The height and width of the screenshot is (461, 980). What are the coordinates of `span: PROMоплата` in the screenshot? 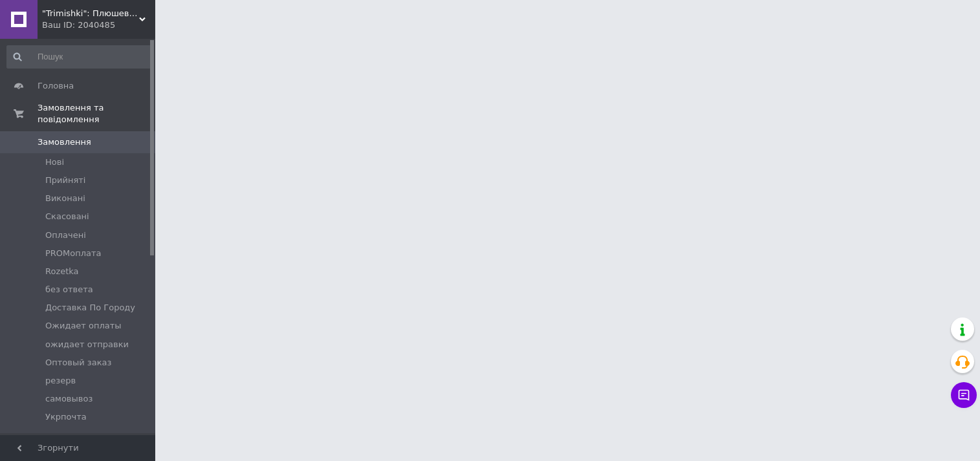 It's located at (73, 253).